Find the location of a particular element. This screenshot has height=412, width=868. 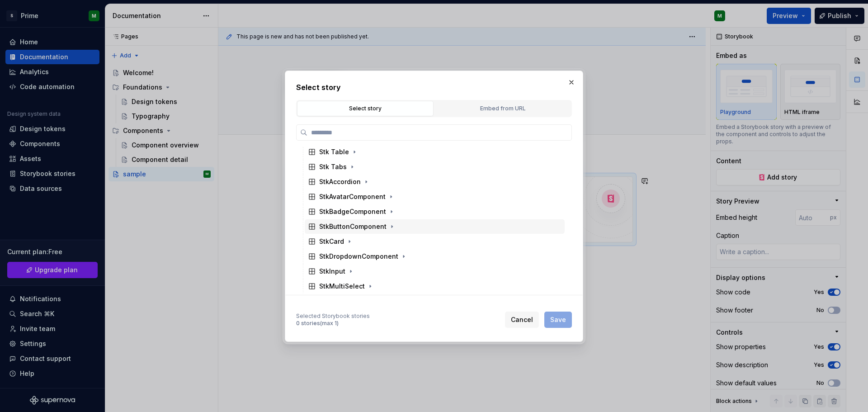

div: Selected Storybook stories is located at coordinates (333, 316).